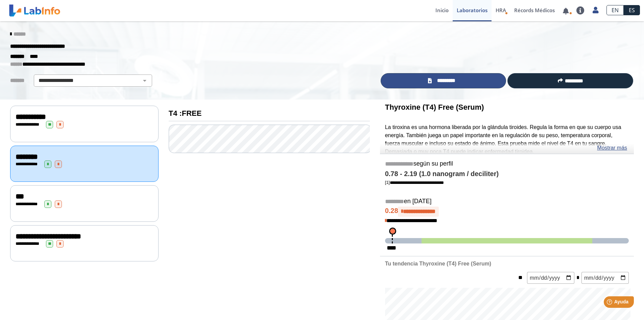 Image resolution: width=644 pixels, height=320 pixels. What do you see at coordinates (507, 211) in the screenshot?
I see `h4: 0.28` at bounding box center [507, 211].